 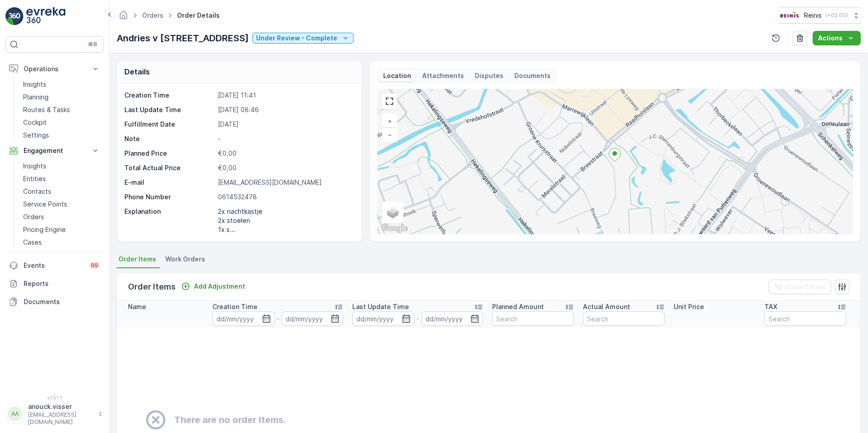 I want to click on p: Cockpit, so click(x=35, y=122).